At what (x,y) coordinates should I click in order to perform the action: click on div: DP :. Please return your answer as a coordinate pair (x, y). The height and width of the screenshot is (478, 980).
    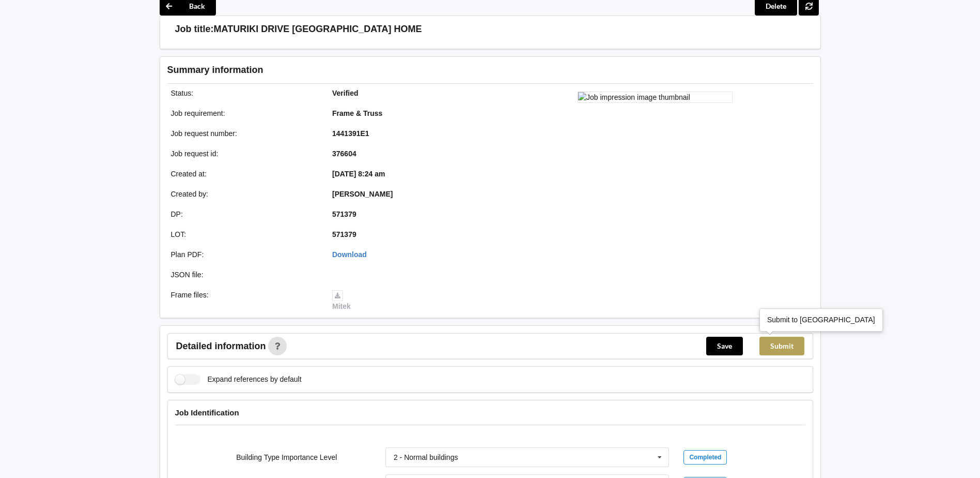
    Looking at the image, I should click on (245, 214).